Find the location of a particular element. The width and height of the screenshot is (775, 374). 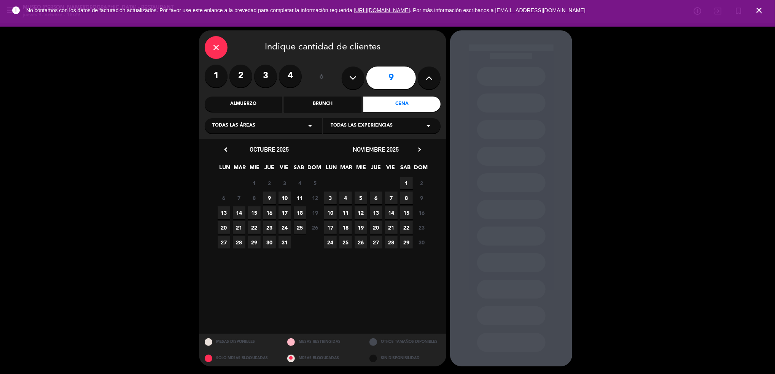

span: octubre 2025 is located at coordinates (269, 150).